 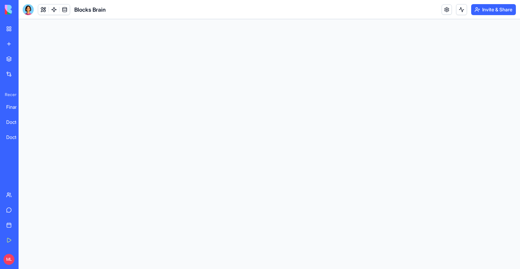 I want to click on span: Recent, so click(x=9, y=95).